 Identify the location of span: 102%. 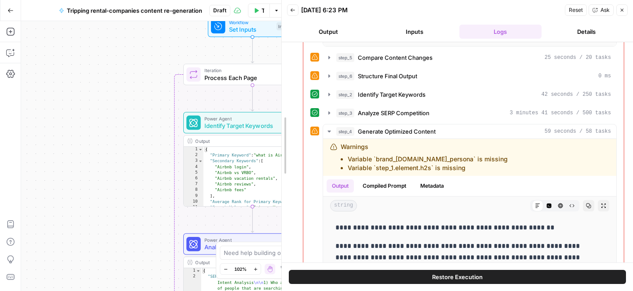
(241, 269).